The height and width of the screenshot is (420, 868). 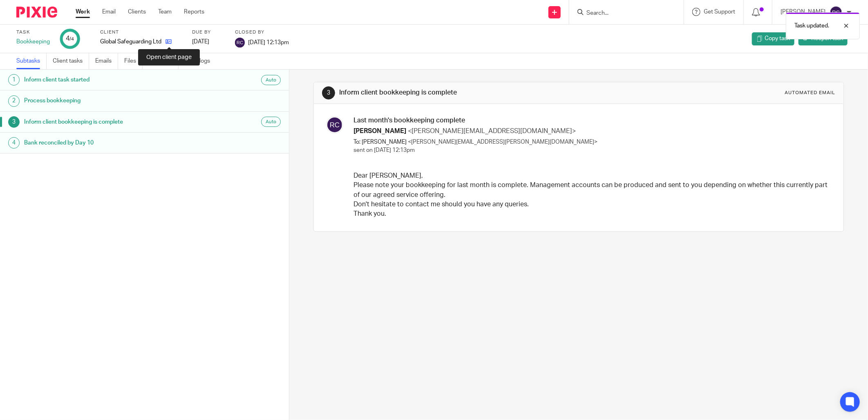 What do you see at coordinates (165, 12) in the screenshot?
I see `a: Team` at bounding box center [165, 12].